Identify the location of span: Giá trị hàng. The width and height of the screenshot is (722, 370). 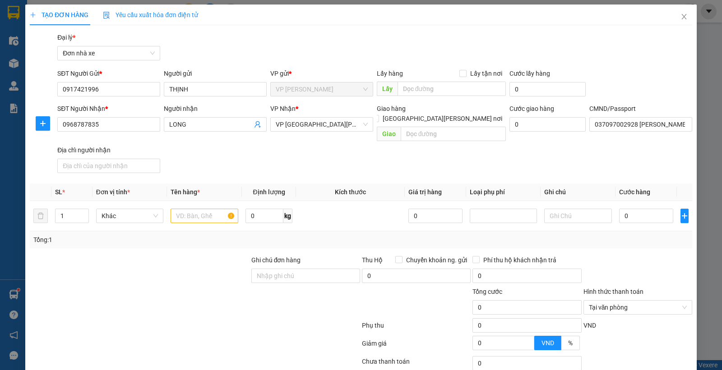
(425, 192).